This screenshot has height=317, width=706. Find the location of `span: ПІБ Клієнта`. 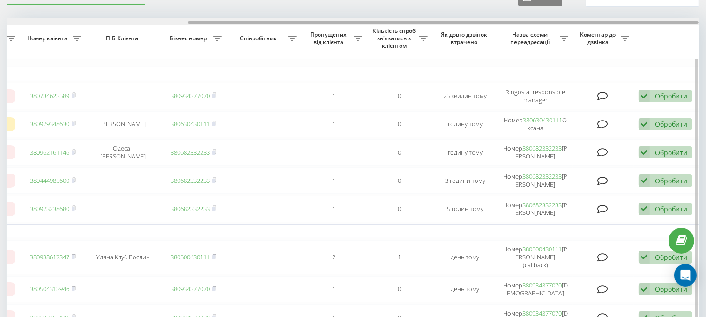

span: ПІБ Клієнта is located at coordinates (123, 38).